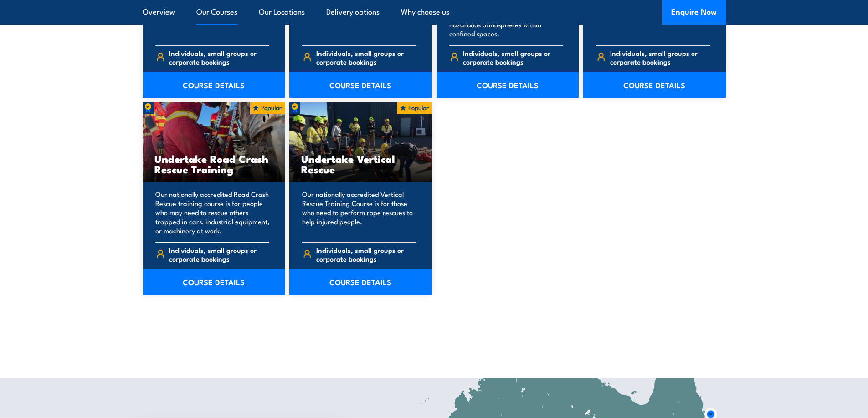 Image resolution: width=868 pixels, height=418 pixels. What do you see at coordinates (359, 212) in the screenshot?
I see `p: Our nationally accredited Vertical Rescue Training Course is for those who need to perform rope r...` at bounding box center [359, 212].